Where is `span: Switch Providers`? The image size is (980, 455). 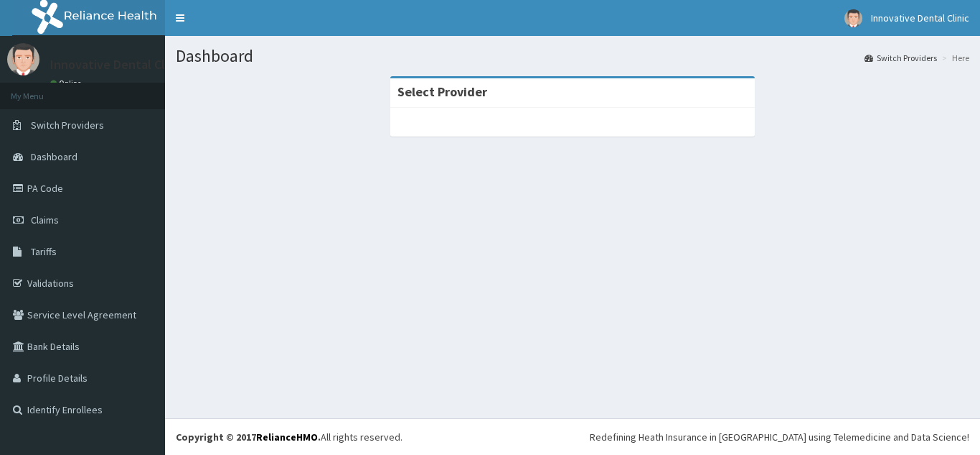 span: Switch Providers is located at coordinates (68, 125).